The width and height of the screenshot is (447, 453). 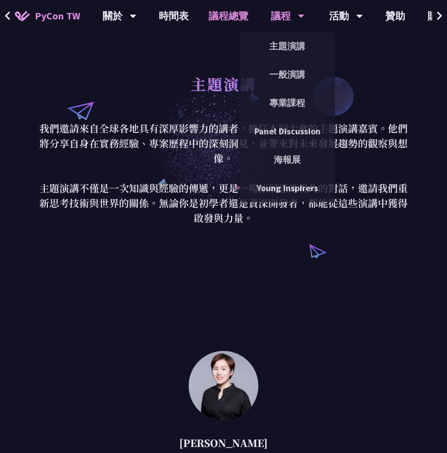 What do you see at coordinates (22, 16) in the screenshot?
I see `img: Home icon of PyCon TW 2025` at bounding box center [22, 16].